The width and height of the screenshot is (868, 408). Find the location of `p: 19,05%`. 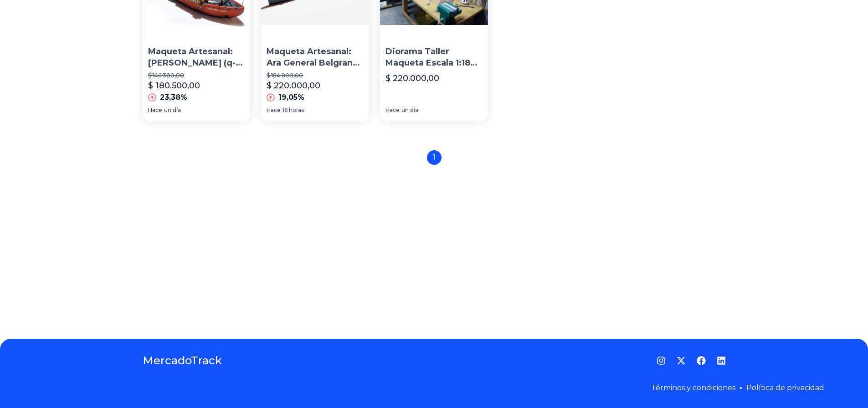

p: 19,05% is located at coordinates (291, 97).